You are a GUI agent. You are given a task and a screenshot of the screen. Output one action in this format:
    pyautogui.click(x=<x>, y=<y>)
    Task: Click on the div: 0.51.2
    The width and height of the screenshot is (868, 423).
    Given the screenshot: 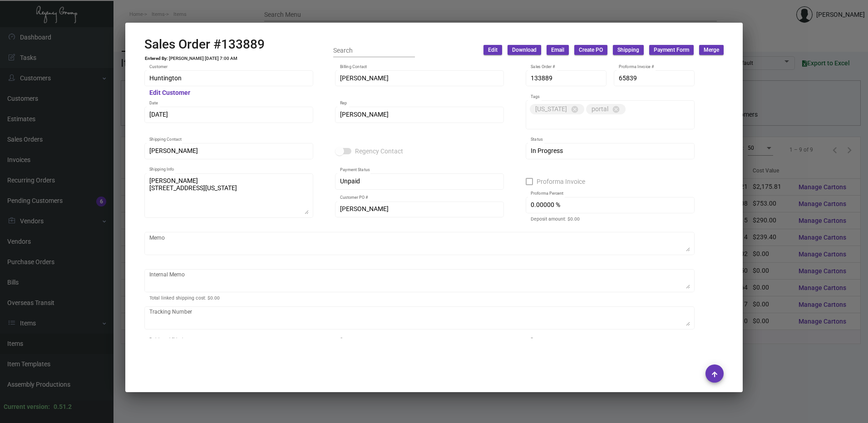 What is the action you would take?
    pyautogui.click(x=62, y=407)
    